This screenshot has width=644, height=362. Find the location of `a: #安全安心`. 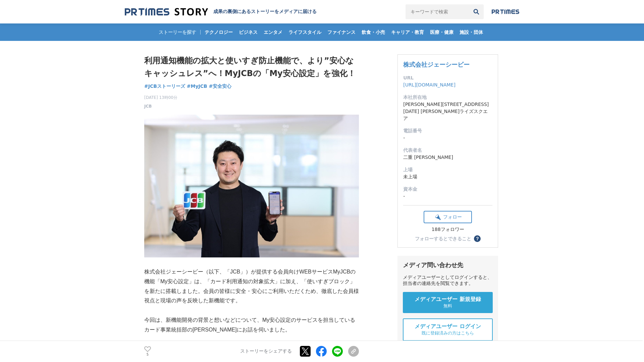

a: #安全安心 is located at coordinates (220, 86).